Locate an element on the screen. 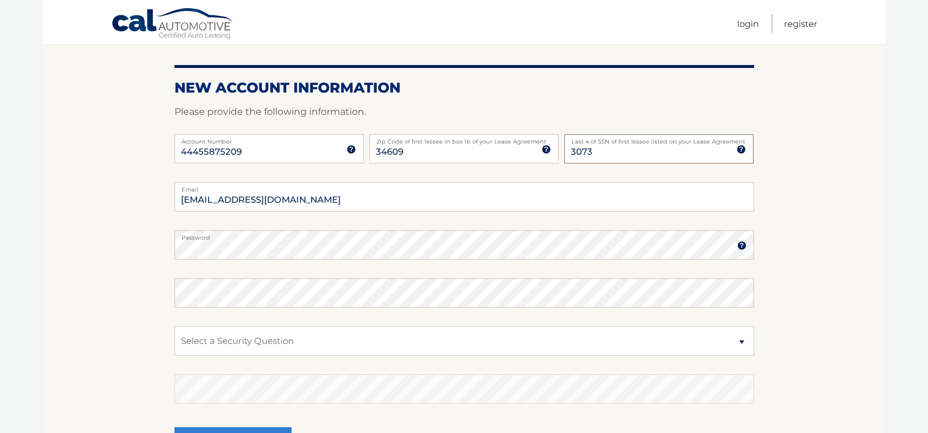 The height and width of the screenshot is (433, 928). input: Zip Code is located at coordinates (464, 149).